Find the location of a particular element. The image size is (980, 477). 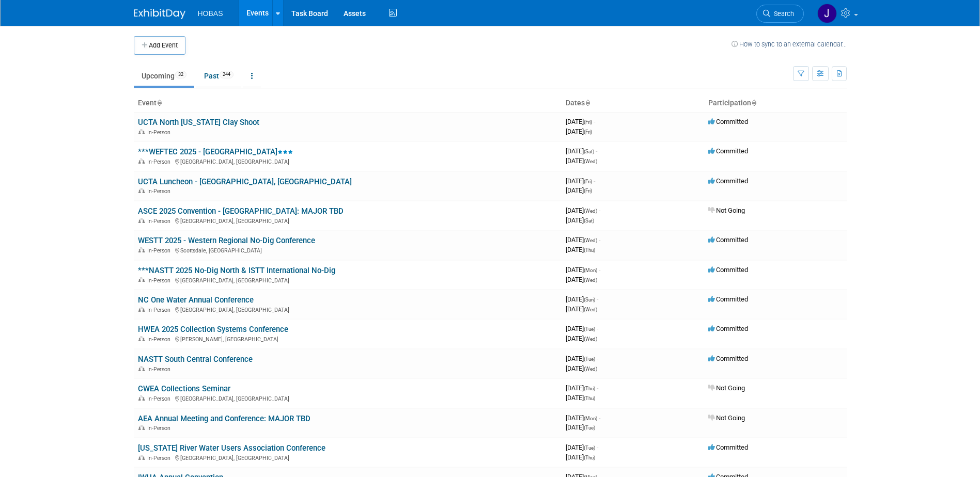

a: WESTT 2025 - Western Regional No-Dig Conference is located at coordinates (227, 240).